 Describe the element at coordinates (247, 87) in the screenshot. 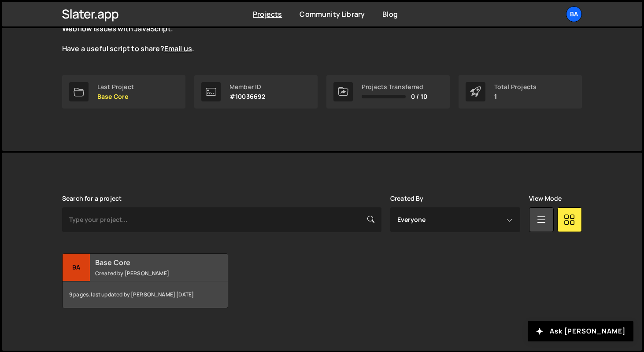

I see `div: Member ID` at that location.